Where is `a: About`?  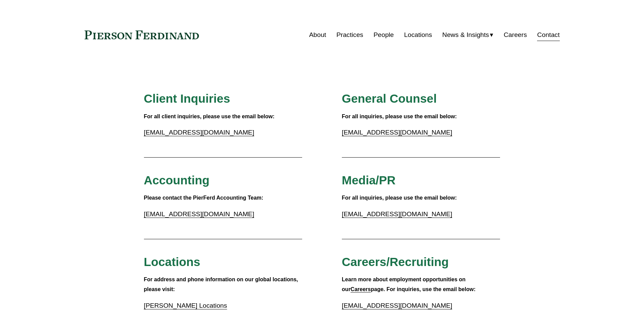
a: About is located at coordinates (318, 35).